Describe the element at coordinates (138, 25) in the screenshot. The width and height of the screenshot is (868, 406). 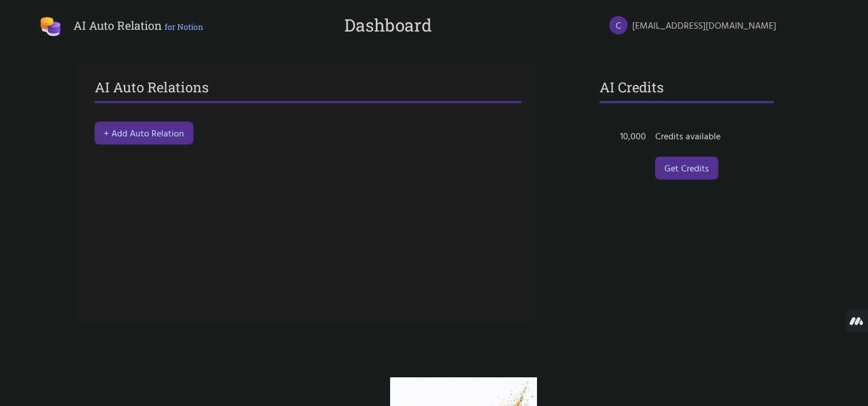
I see `h1: AI Auto Relation` at that location.